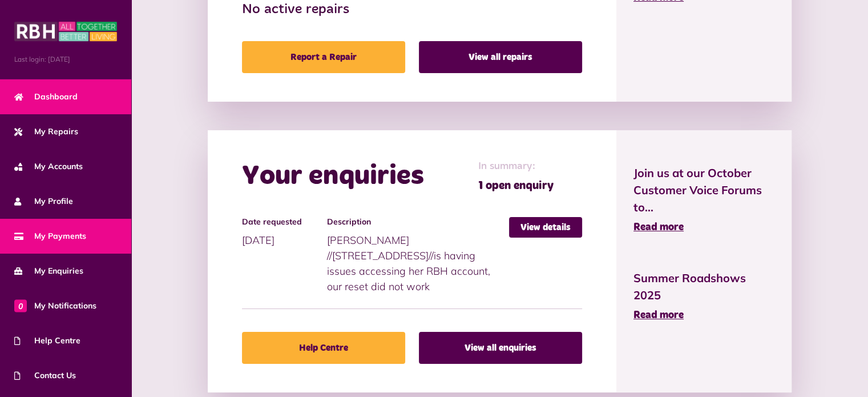  I want to click on a: View all enquiries, so click(501, 348).